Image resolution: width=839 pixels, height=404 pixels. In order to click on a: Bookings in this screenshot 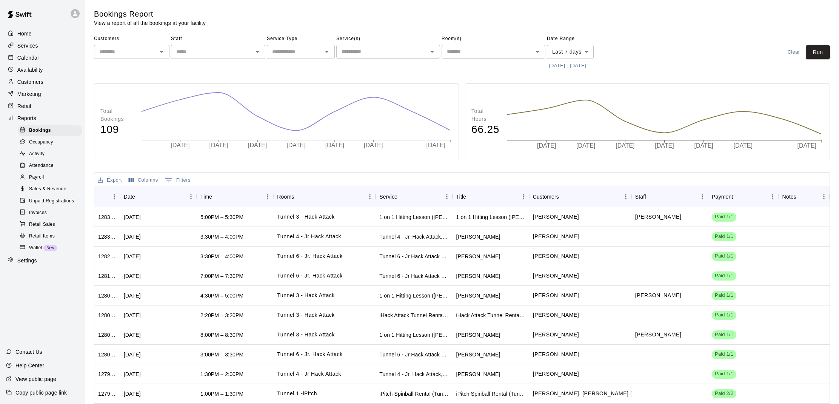, I will do `click(51, 130)`.